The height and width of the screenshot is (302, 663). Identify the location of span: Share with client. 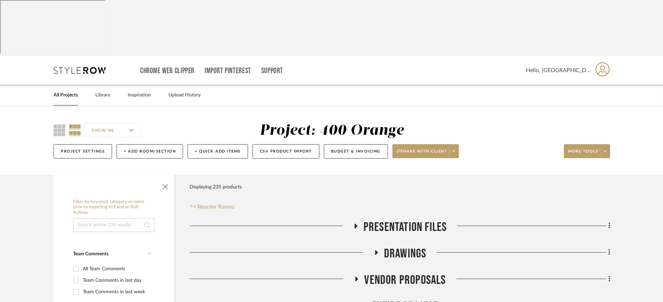
(422, 154).